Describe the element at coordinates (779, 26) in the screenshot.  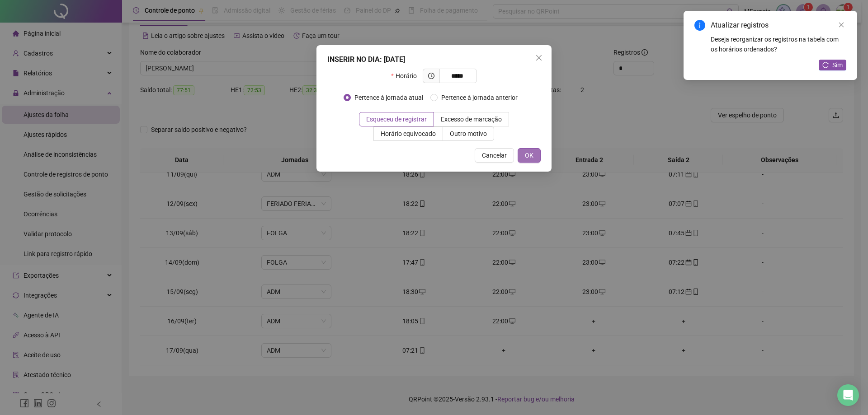
I see `div: Atualizar registros` at that location.